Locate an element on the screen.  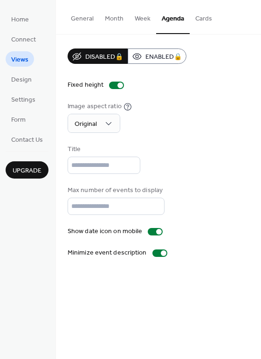
a: Home is located at coordinates (20, 19).